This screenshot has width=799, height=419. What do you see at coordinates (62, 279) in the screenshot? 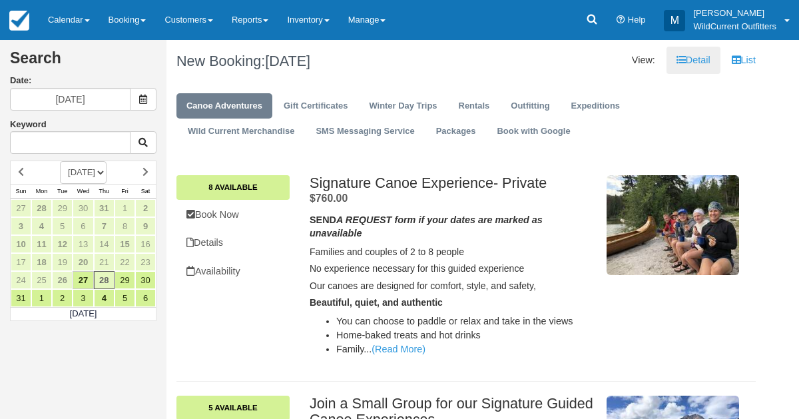
I see `a: 26` at bounding box center [62, 279].